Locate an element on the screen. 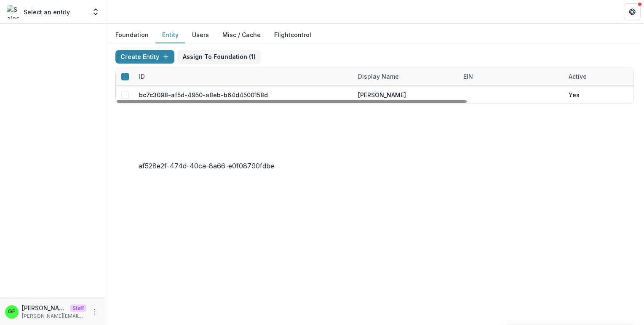  a: Flightcontrol is located at coordinates (293, 34).